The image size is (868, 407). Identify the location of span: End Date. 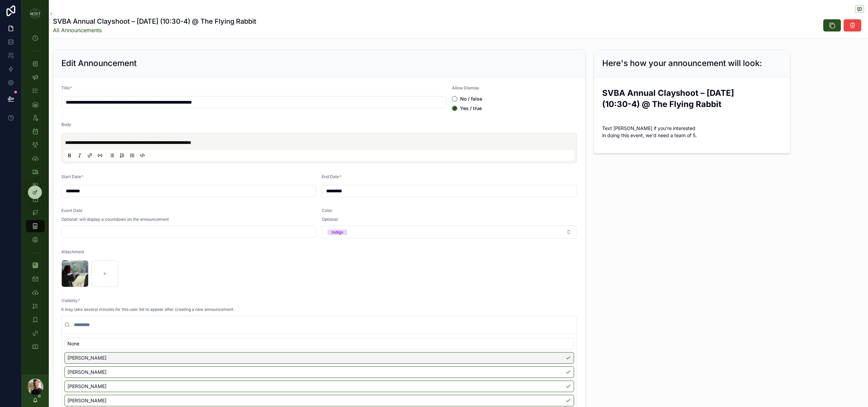
(331, 177).